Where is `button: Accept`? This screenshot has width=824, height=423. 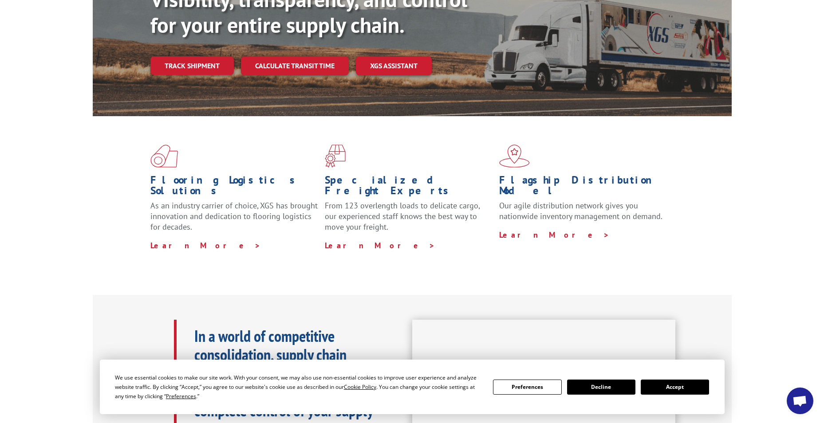 button: Accept is located at coordinates (675, 387).